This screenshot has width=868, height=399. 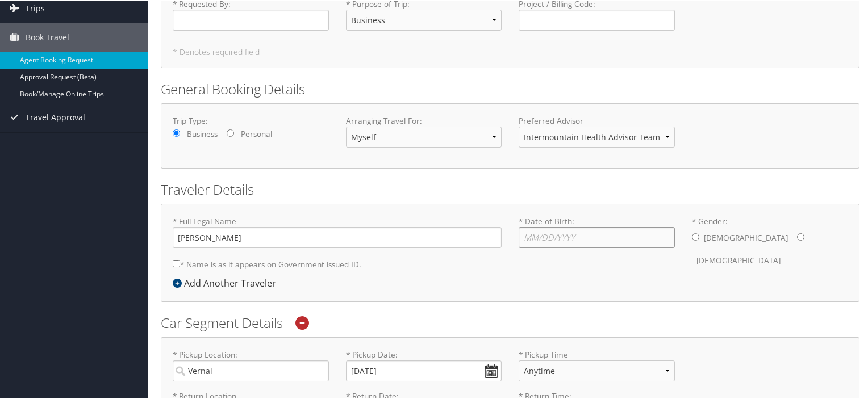 I want to click on span: Book Travel, so click(x=47, y=36).